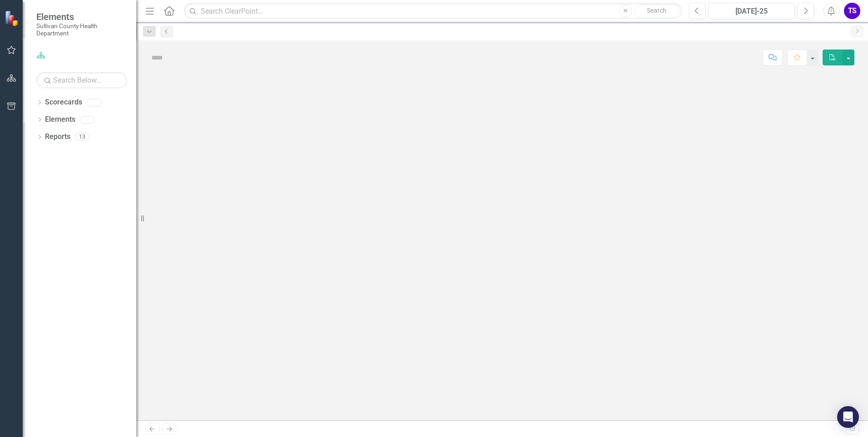  What do you see at coordinates (657, 10) in the screenshot?
I see `span: Search` at bounding box center [657, 10].